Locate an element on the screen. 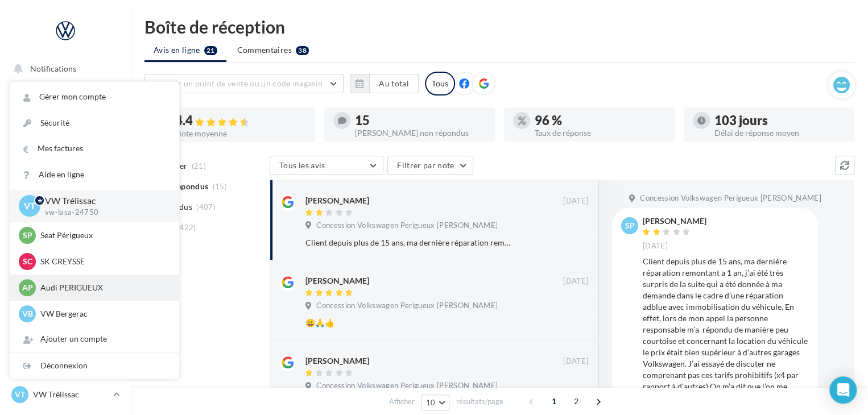  span: VB is located at coordinates (27, 314).